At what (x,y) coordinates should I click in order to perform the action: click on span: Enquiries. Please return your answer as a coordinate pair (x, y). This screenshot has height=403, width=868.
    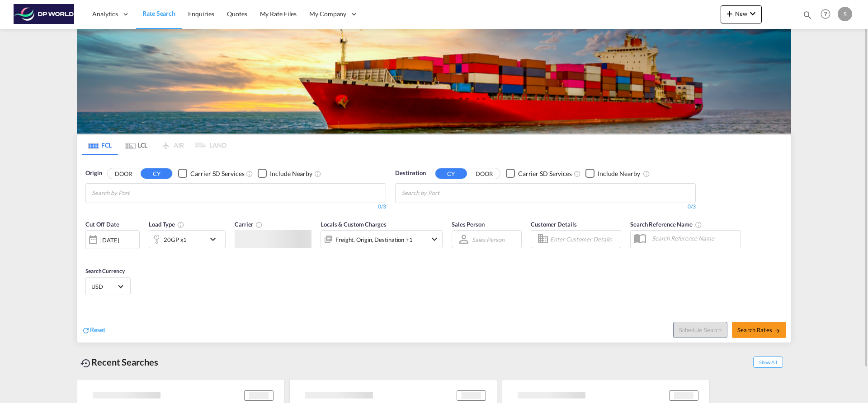
    Looking at the image, I should click on (201, 14).